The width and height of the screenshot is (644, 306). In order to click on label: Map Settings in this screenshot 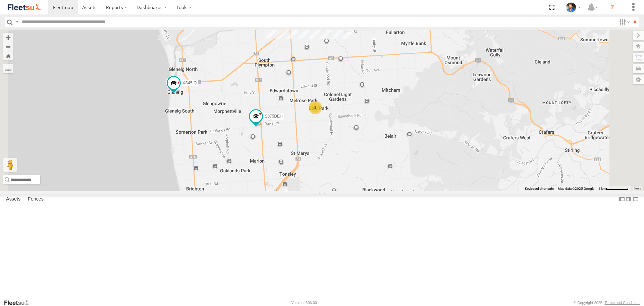, I will do `click(638, 80)`.